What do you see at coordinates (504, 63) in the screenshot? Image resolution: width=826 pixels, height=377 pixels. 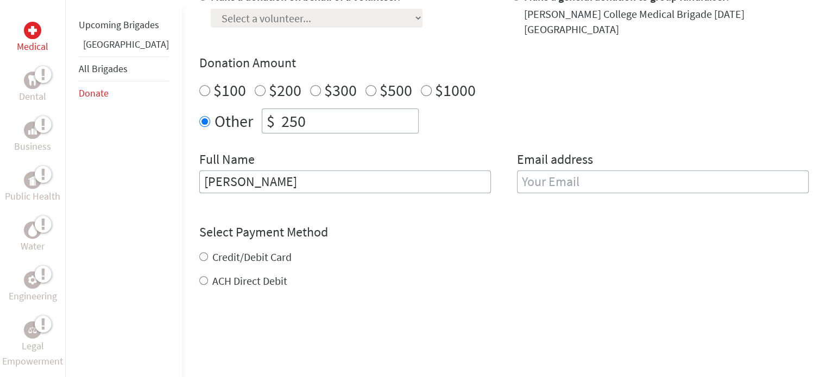 I see `h4: Donation Amount` at bounding box center [504, 63].